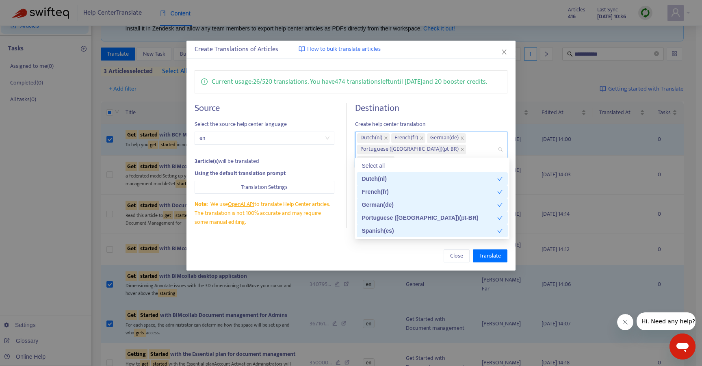  I want to click on span: en, so click(264, 138).